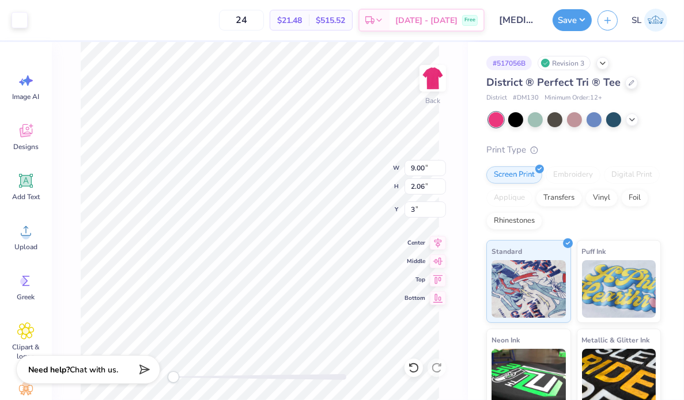 Image resolution: width=684 pixels, height=400 pixels. Describe the element at coordinates (26, 97) in the screenshot. I see `span: Image AI` at that location.